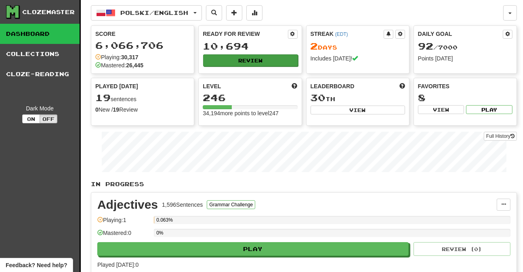  I want to click on div: Day s, so click(358, 46).